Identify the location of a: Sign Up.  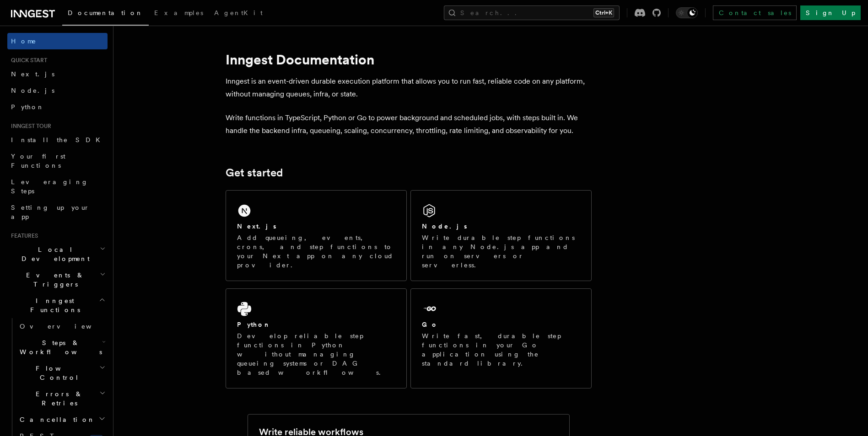
(830, 13).